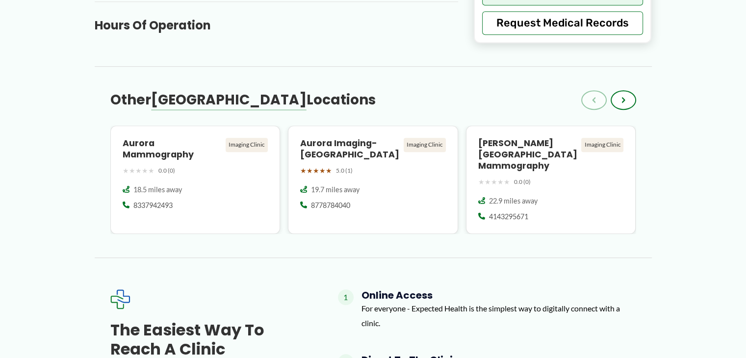 The height and width of the screenshot is (358, 746). What do you see at coordinates (346, 297) in the screenshot?
I see `span: 1` at bounding box center [346, 297].